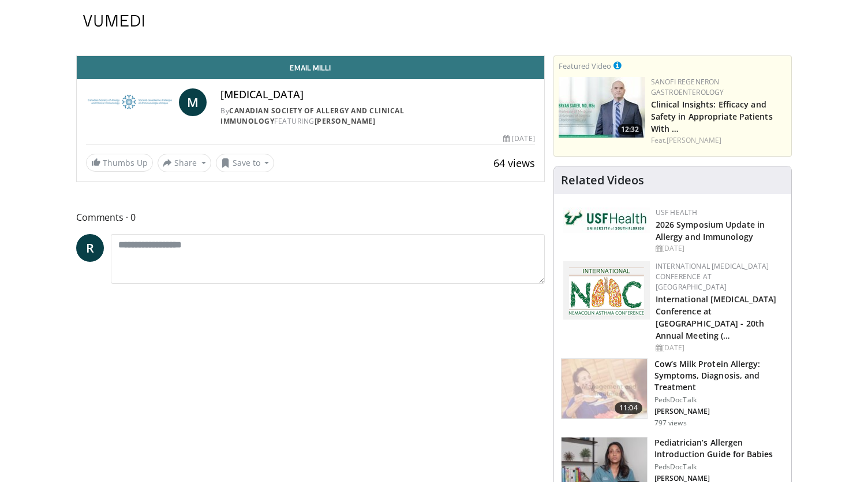 This screenshot has width=868, height=482. What do you see at coordinates (245, 163) in the screenshot?
I see `button: Save to` at bounding box center [245, 163].